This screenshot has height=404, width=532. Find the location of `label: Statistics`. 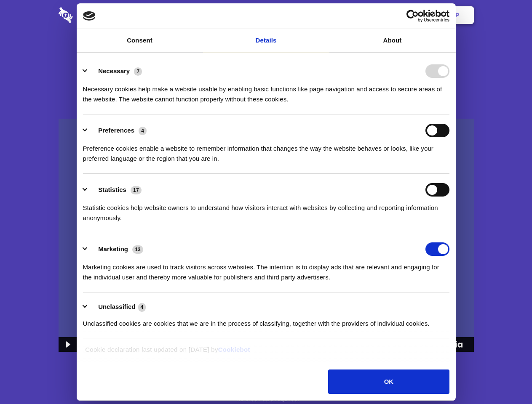

label: Statistics is located at coordinates (112, 189).